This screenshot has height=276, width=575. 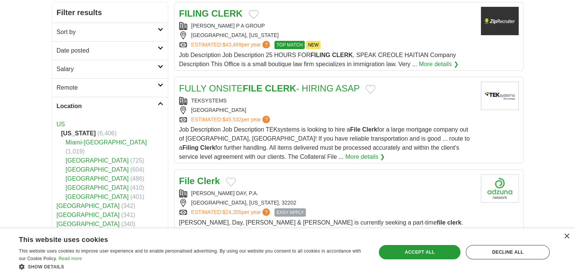 What do you see at coordinates (231, 213) in the screenshot?
I see `a: ESTIMATED:$24,355per year?` at bounding box center [231, 213].